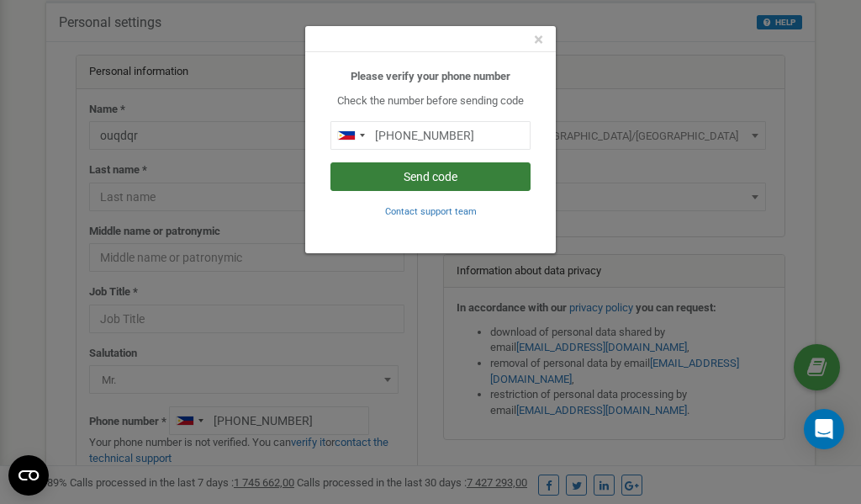 The image size is (861, 504). What do you see at coordinates (430, 210) in the screenshot?
I see `a: Contact support team` at bounding box center [430, 210].